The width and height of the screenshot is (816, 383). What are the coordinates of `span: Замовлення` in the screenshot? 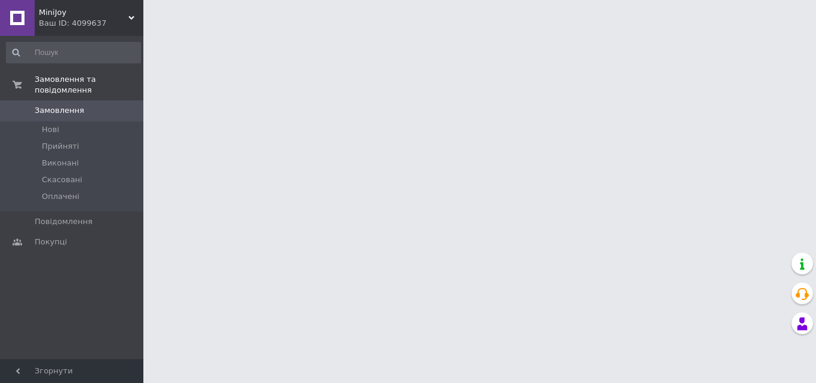 It's located at (59, 111).